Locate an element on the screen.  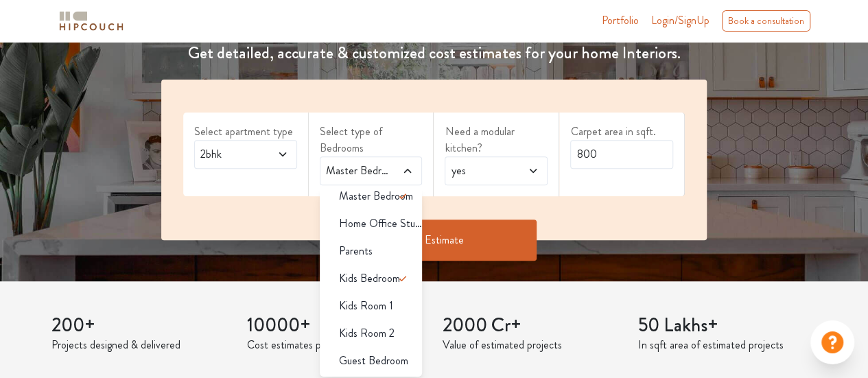
span: Login/SignUp is located at coordinates (680, 20).